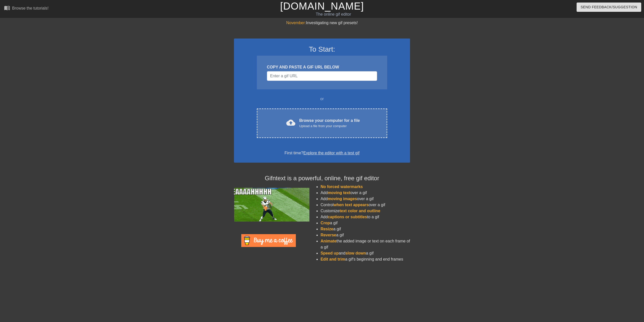 The height and width of the screenshot is (322, 644). Describe the element at coordinates (269, 240) in the screenshot. I see `img: Buy Me A Coffee` at that location.